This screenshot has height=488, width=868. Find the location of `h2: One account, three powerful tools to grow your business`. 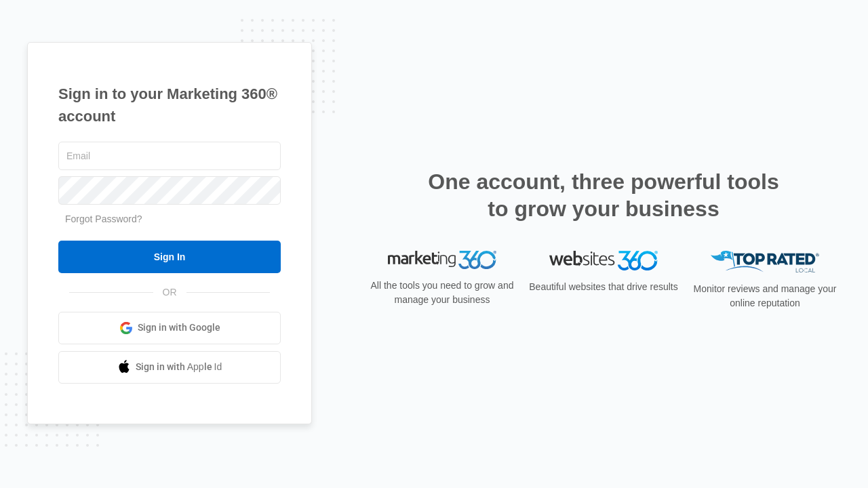

h2: One account, three powerful tools to grow your business is located at coordinates (604, 195).